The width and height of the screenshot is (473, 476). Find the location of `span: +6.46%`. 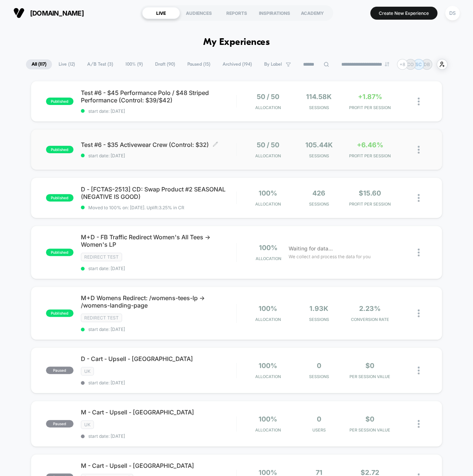

span: +6.46% is located at coordinates (370, 145).